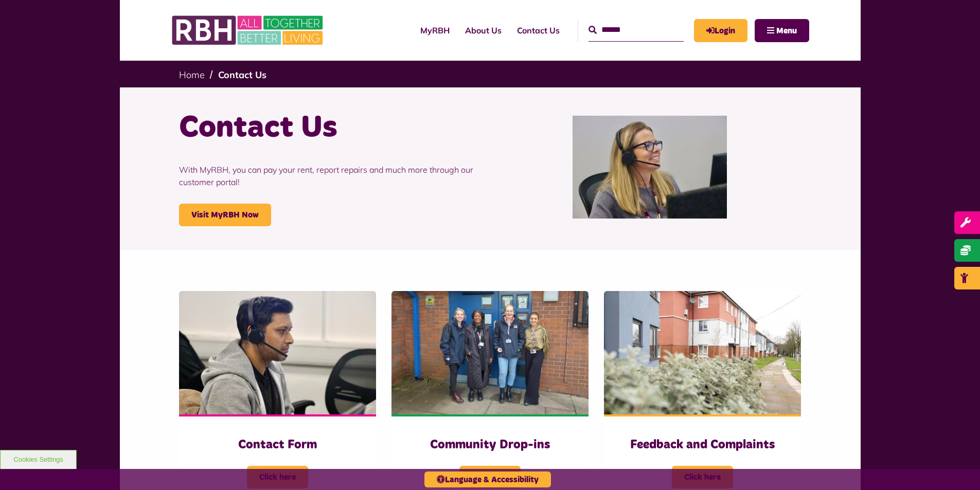  I want to click on p: With MyRBH, you can pay your rent, report repairs and much more through our customer portal!, so click(331, 175).